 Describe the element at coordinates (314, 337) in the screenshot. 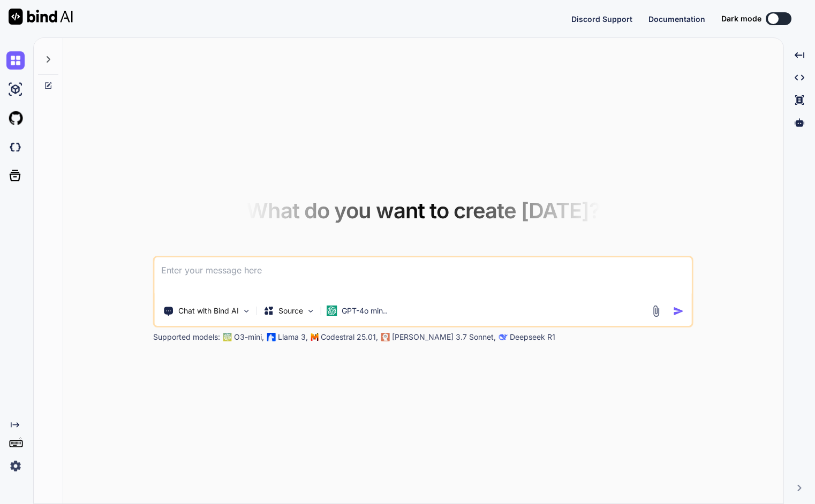

I see `img: Mistral-AI` at that location.